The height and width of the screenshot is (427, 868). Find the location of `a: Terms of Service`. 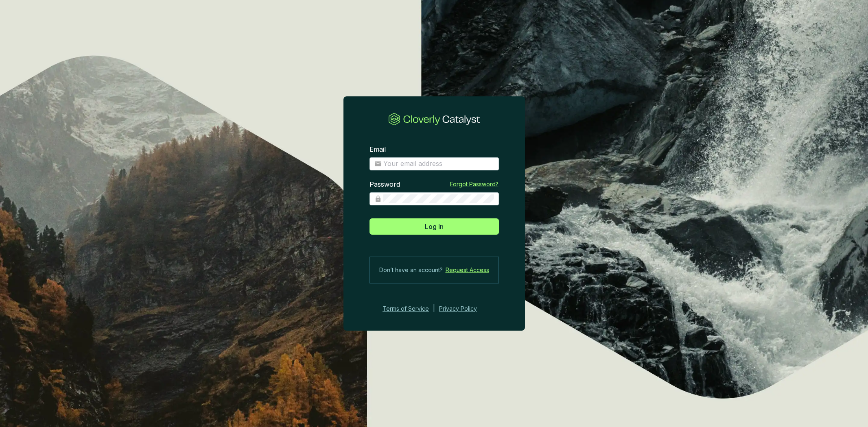

a: Terms of Service is located at coordinates (405, 308).